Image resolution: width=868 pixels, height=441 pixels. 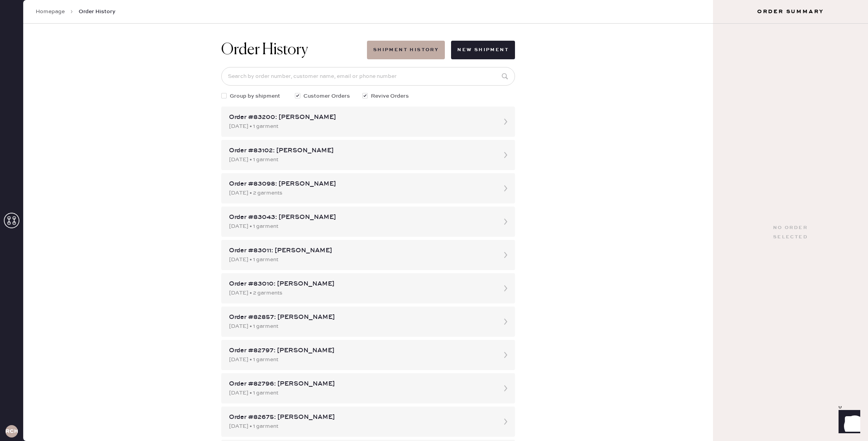 What do you see at coordinates (57, 146) in the screenshot?
I see `td: 993973` at bounding box center [57, 146].